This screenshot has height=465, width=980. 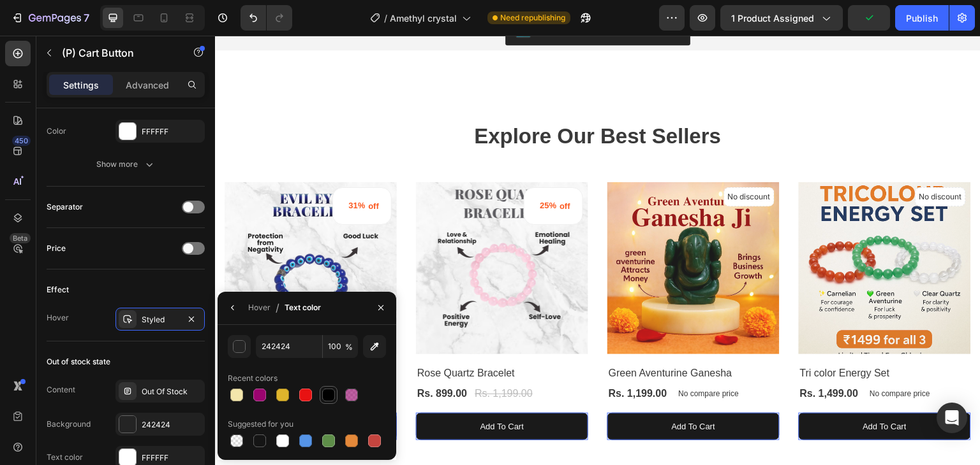 I want to click on span: Need republishing, so click(x=532, y=18).